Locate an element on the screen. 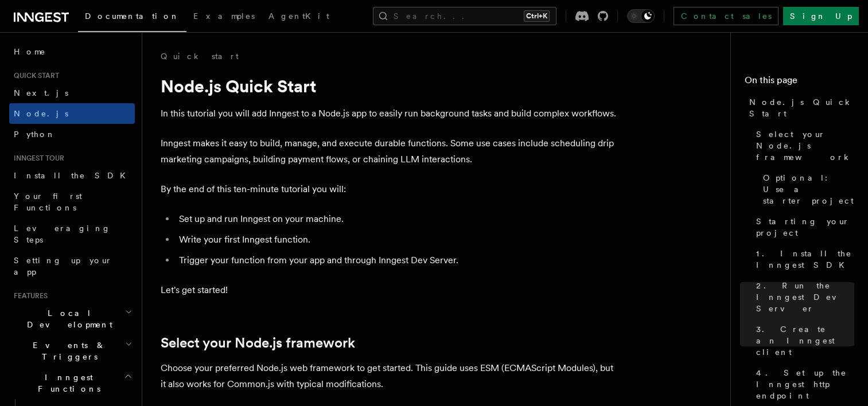  a: 3. Create an Inngest client is located at coordinates (803, 341).